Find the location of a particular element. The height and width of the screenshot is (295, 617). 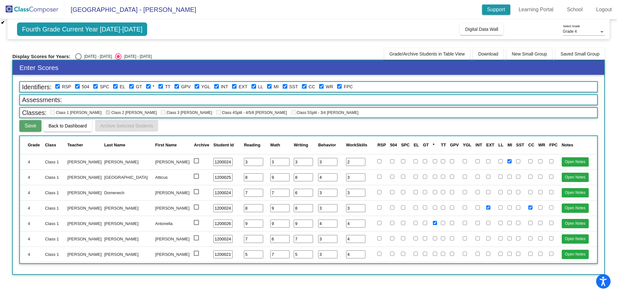

td: Antonella is located at coordinates (172, 224).